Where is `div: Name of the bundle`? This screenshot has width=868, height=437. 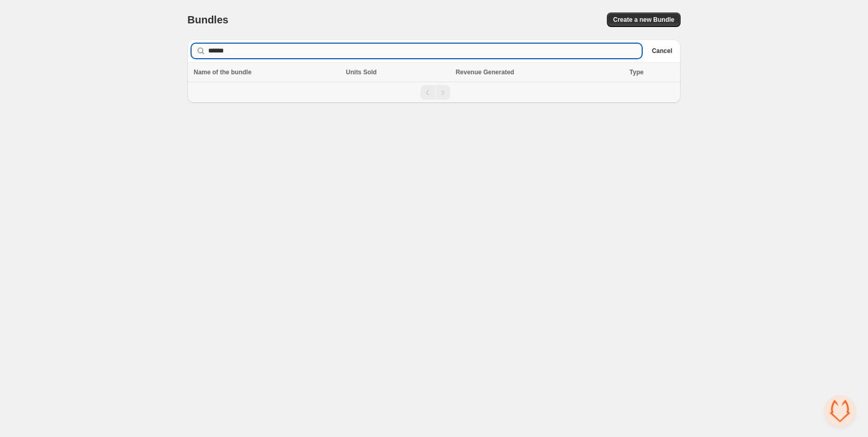
div: Name of the bundle is located at coordinates (266, 72).